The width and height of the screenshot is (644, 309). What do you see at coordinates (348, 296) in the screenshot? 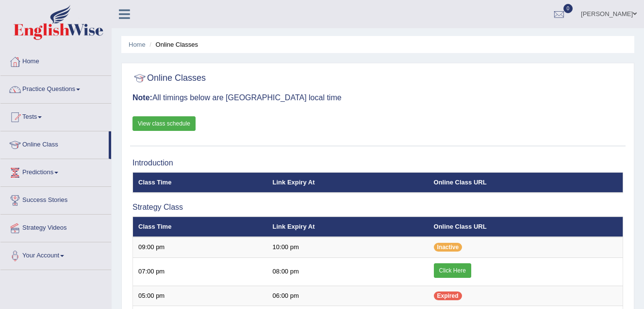
I see `td: 06:00 pm` at bounding box center [348, 296].